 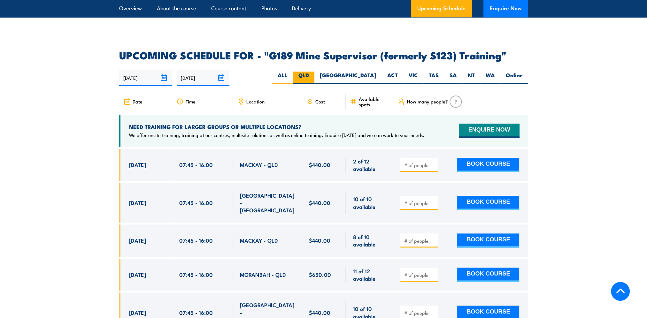 What do you see at coordinates (369, 241) in the screenshot?
I see `span: 8 of 10 available` at bounding box center [369, 241].